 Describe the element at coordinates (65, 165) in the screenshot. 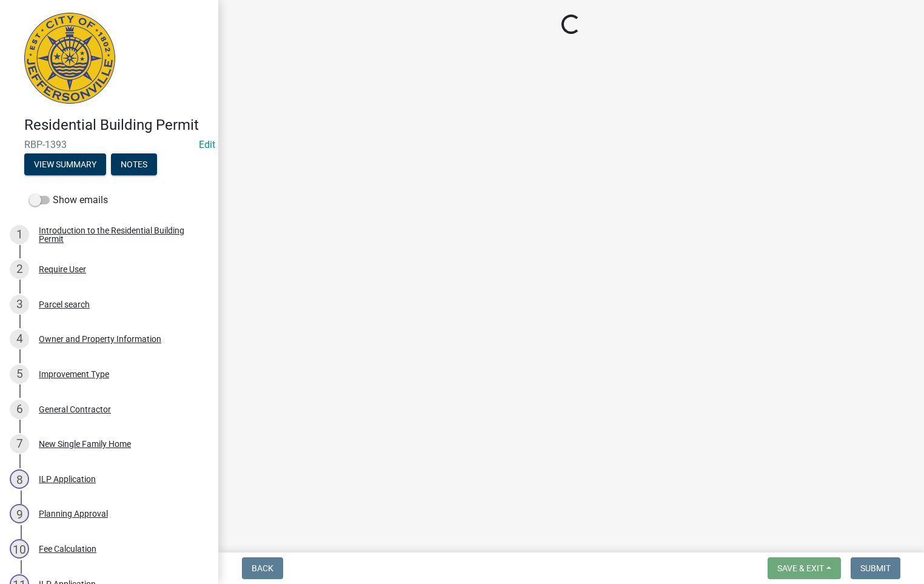

I see `wm-modal-confirm: Summary` at that location.